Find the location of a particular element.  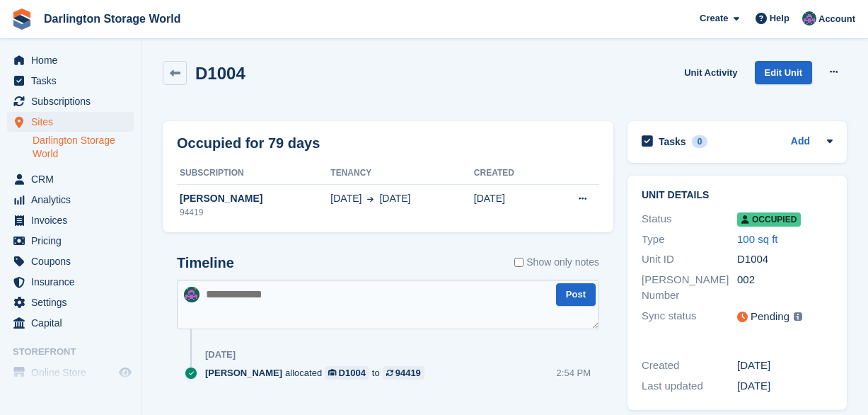

h2: Tasks is located at coordinates (672, 142).